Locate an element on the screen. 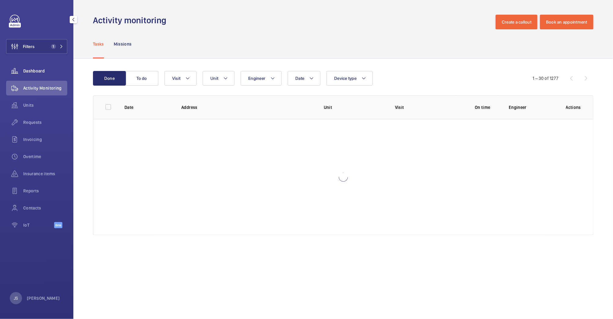 The width and height of the screenshot is (613, 319). span: Insurance items is located at coordinates (45, 174).